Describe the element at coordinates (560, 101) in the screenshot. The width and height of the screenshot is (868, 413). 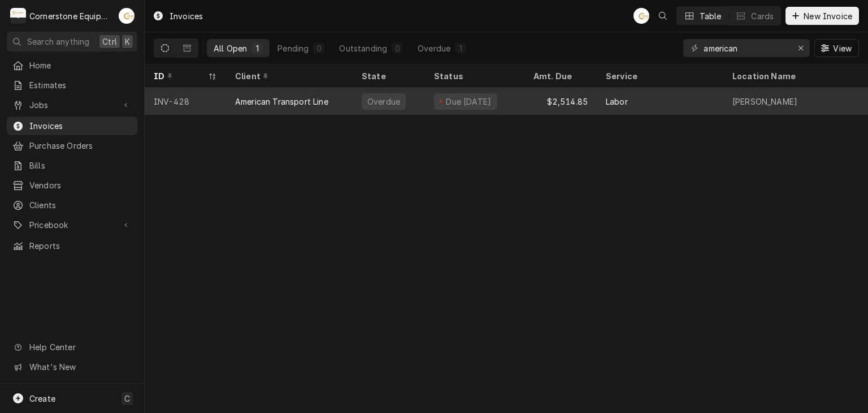
I see `div: $2,514.85` at that location.